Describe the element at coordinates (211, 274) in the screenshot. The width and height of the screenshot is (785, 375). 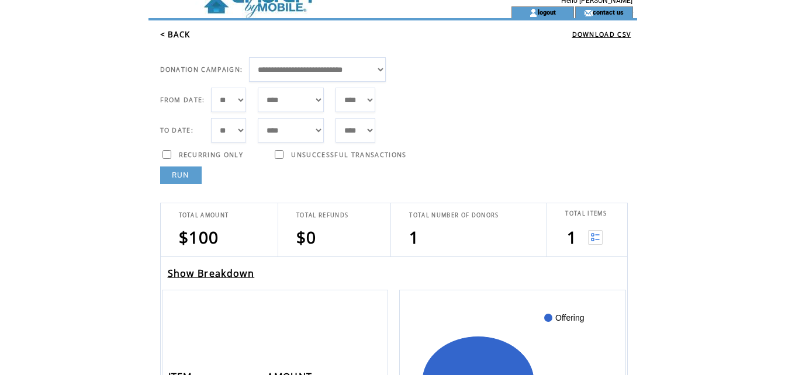
I see `a: Show Breakdown` at that location.